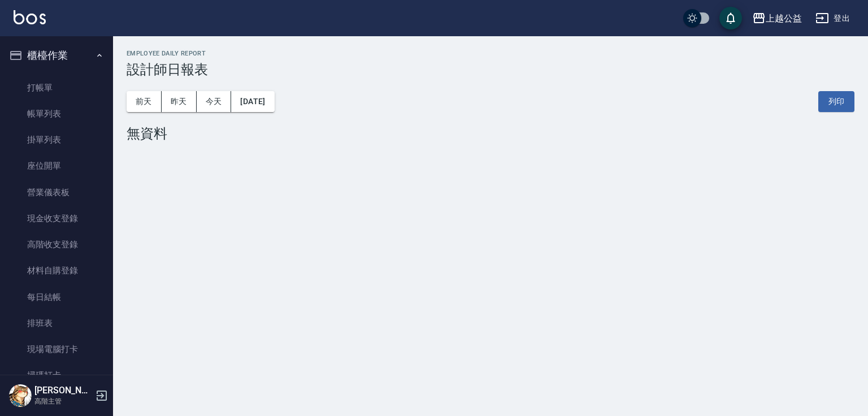 Image resolution: width=868 pixels, height=416 pixels. I want to click on div: 無資料, so click(490, 133).